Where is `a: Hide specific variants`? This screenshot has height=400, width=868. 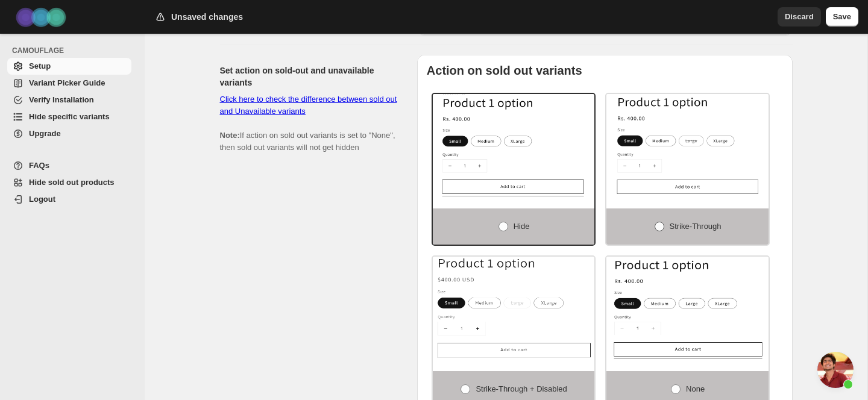
a: Hide specific variants is located at coordinates (69, 117).